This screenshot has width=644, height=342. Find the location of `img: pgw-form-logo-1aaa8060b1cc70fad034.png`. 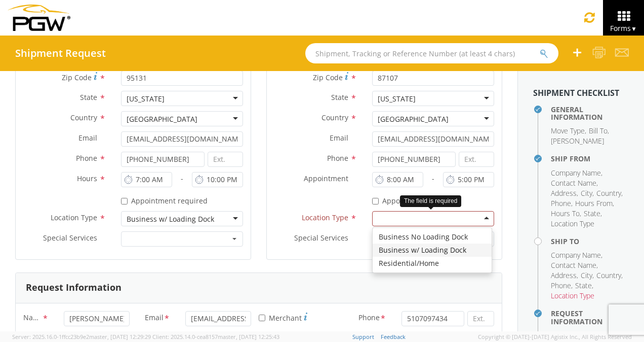

img: pgw-form-logo-1aaa8060b1cc70fad034.png is located at coordinates (39, 17).